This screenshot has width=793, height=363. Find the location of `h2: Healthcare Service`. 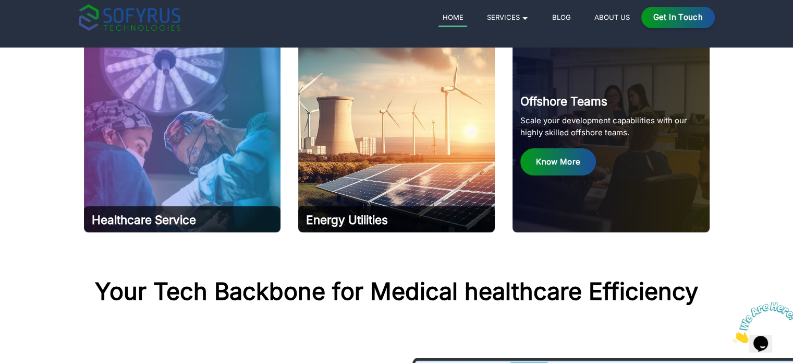

h2: Healthcare Service is located at coordinates (183, 220).